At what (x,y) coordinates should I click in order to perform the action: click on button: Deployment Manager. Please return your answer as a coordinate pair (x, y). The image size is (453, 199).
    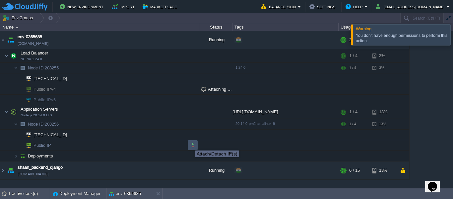
    Looking at the image, I should click on (77, 193).